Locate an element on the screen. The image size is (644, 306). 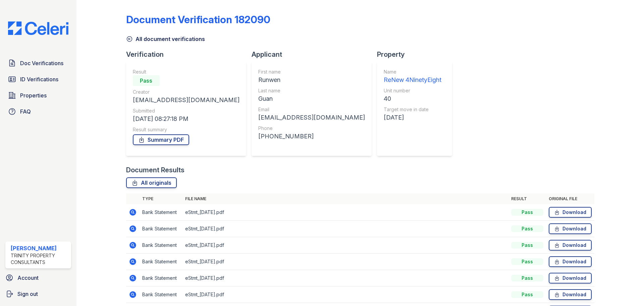
a: ID Verifications is located at coordinates (38, 79).